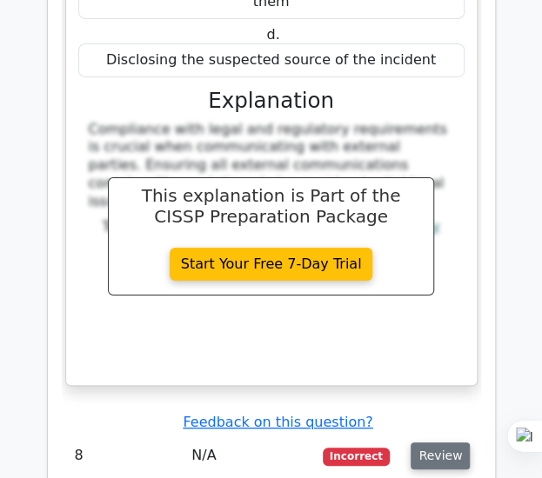  Describe the element at coordinates (271, 166) in the screenshot. I see `div: Compliance with legal and regulatory requirements is crucial when communicating with external par...` at that location.